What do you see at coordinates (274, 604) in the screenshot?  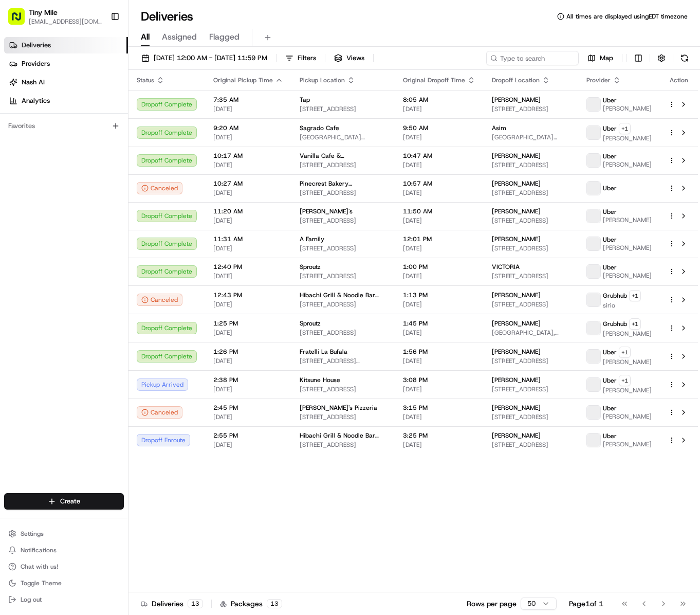 I see `div: 13` at bounding box center [274, 604].